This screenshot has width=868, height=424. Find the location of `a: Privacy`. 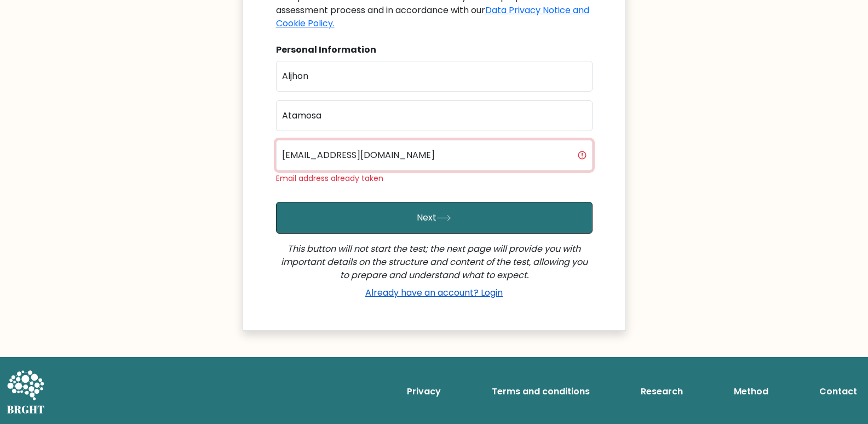

a: Privacy is located at coordinates (424, 392).